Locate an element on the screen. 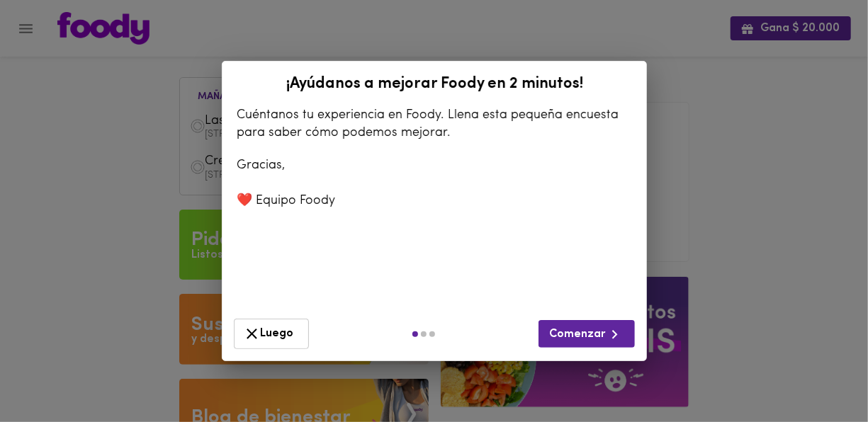  button: Luego is located at coordinates (271, 334).